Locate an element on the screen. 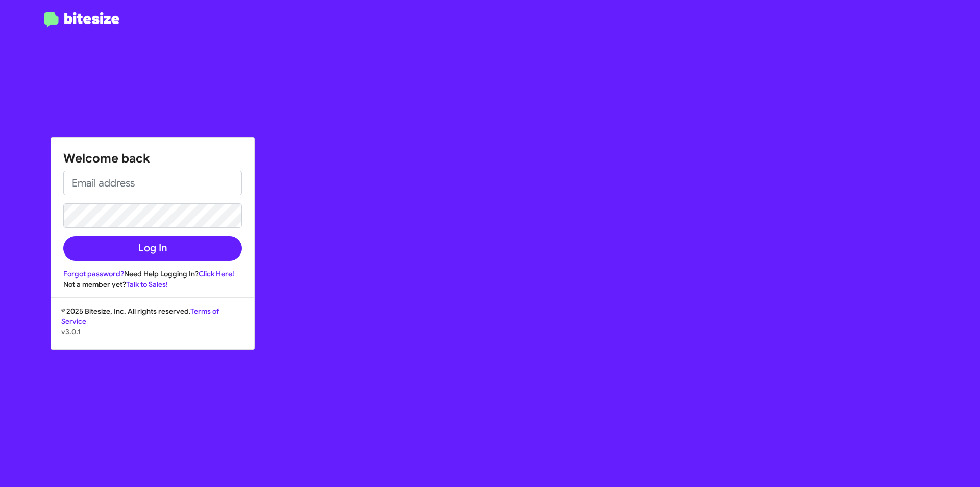 The width and height of the screenshot is (980, 487). p: v3.0.1 is located at coordinates (153, 332).